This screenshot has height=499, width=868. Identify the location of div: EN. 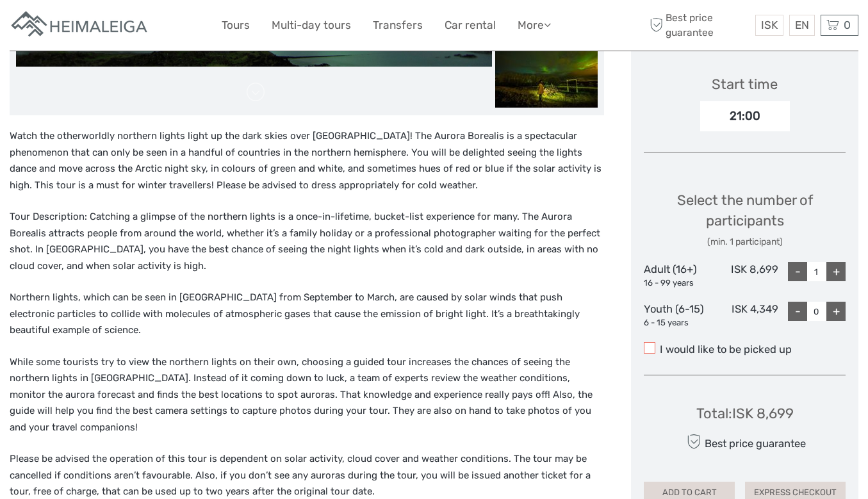
(802, 25).